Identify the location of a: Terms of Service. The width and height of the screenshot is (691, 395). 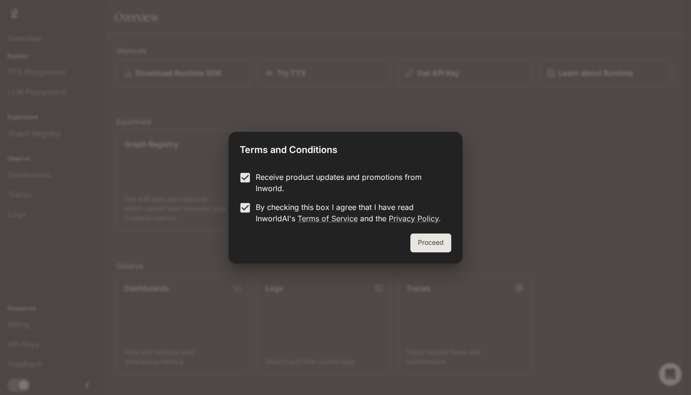
(328, 218).